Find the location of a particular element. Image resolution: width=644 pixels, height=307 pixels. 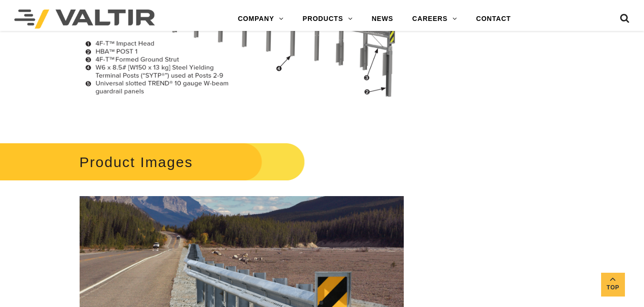

a: Top is located at coordinates (613, 284).